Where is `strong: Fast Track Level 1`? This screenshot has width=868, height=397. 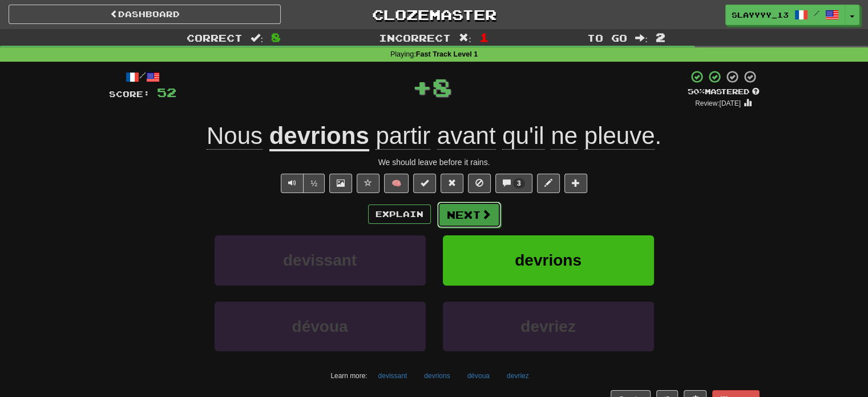 strong: Fast Track Level 1 is located at coordinates (447, 54).